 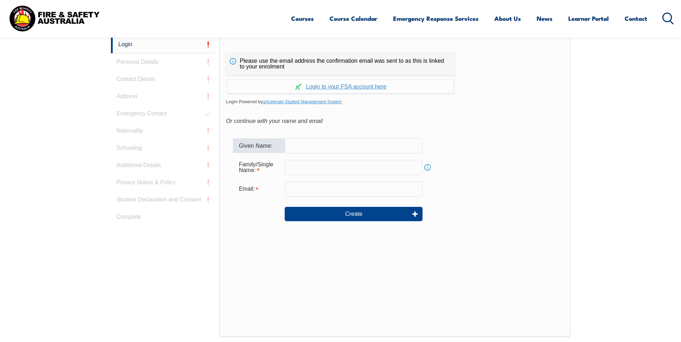 I want to click on div: Email is required., so click(x=259, y=189).